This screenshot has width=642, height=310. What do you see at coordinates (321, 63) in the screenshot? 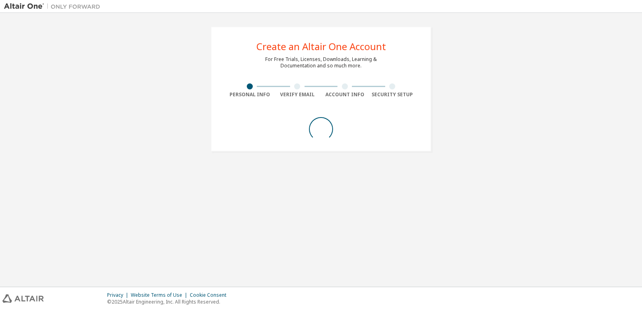
I see `div: For Free Trials, Licenses, Downloads, Learning & Documentation and so much more.` at bounding box center [321, 63].